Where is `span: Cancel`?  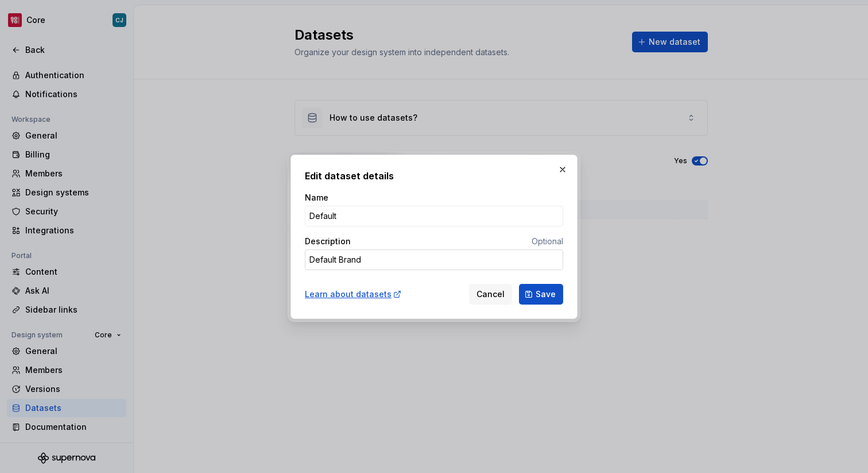 span: Cancel is located at coordinates (490, 294).